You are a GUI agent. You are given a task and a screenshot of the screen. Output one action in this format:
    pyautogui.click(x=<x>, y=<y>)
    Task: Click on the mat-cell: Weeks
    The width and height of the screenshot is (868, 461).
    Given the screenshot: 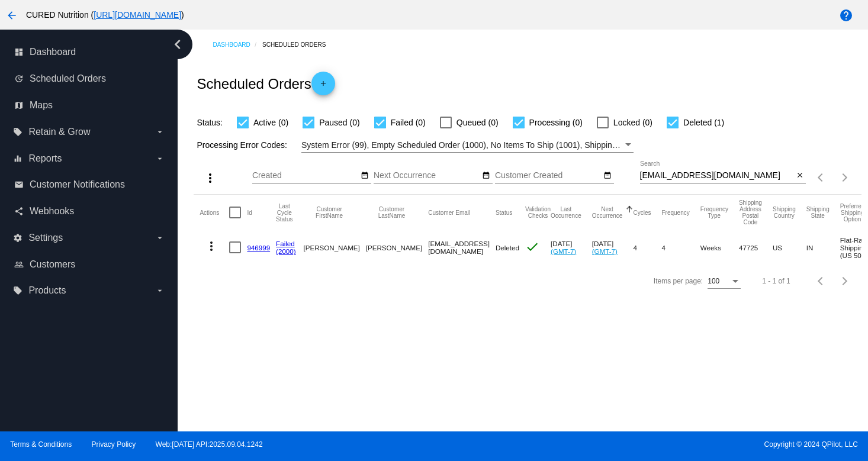 What is the action you would take?
    pyautogui.click(x=720, y=247)
    